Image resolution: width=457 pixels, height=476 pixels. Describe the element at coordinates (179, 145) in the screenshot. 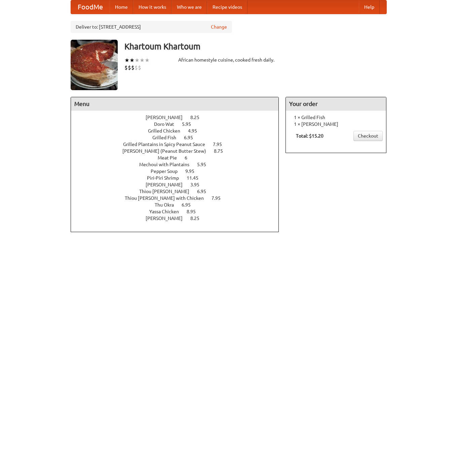

I see `a: Grilled Plantains in Spicy Peanut Sauce 7.95` at that location.